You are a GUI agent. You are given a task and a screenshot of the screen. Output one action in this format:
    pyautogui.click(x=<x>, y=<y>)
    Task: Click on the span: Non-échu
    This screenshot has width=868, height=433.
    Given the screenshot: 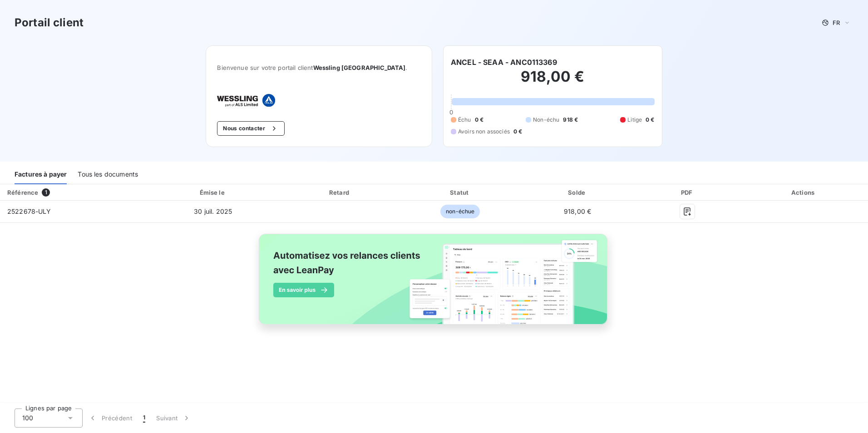 What is the action you would take?
    pyautogui.click(x=546, y=120)
    